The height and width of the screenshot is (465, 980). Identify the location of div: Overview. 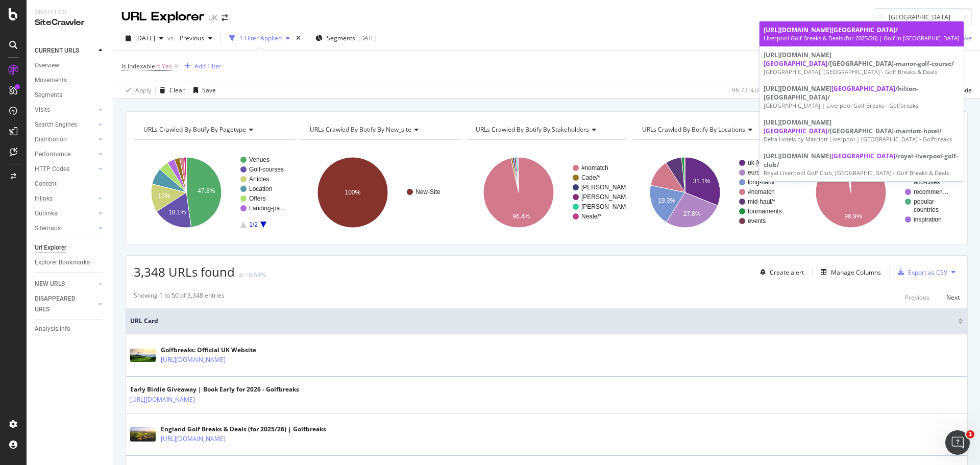
(47, 66).